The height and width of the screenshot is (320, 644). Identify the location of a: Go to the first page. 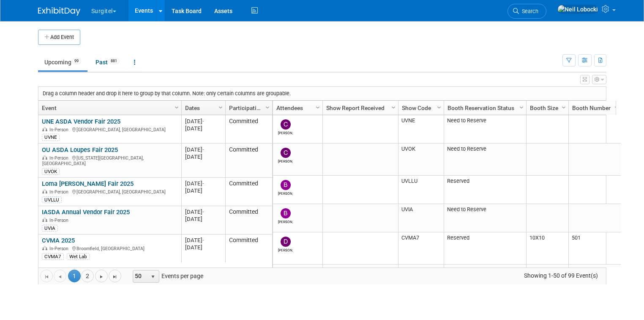
(46, 276).